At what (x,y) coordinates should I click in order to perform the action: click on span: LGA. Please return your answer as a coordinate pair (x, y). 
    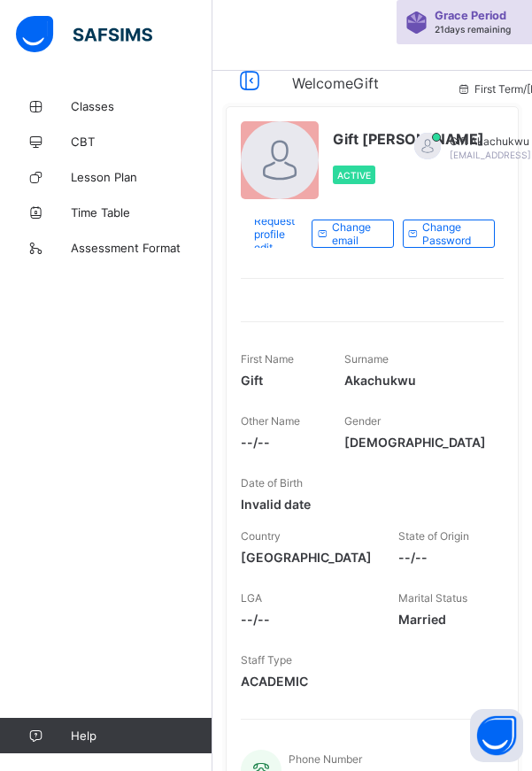
    Looking at the image, I should click on (251, 598).